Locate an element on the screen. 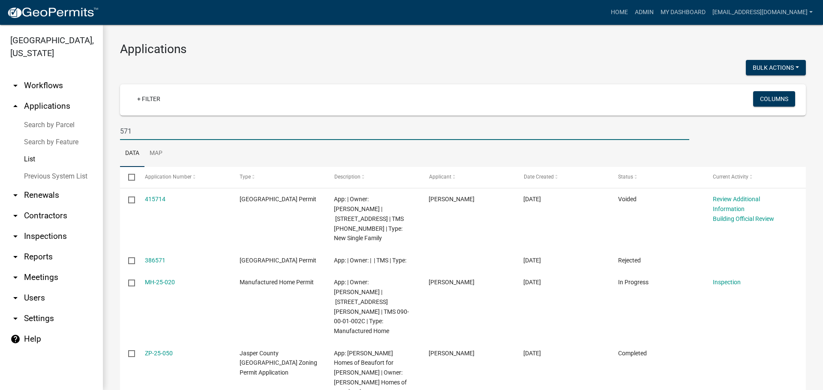  span: Current Activity is located at coordinates (730, 177).